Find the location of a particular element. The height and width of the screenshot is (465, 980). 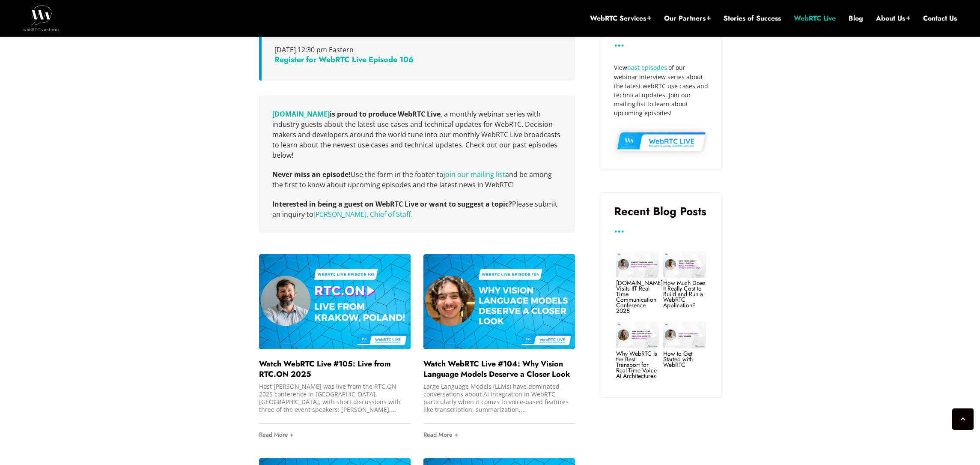

a: WebRTC Live is located at coordinates (815, 18).